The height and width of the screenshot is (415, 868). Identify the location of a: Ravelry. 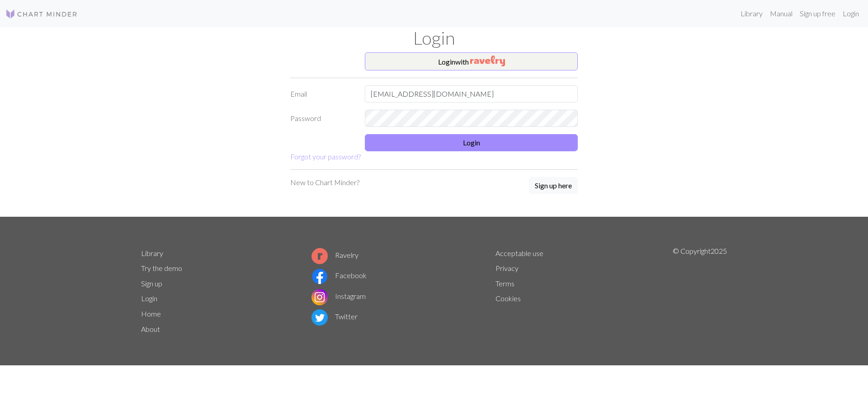
(335, 255).